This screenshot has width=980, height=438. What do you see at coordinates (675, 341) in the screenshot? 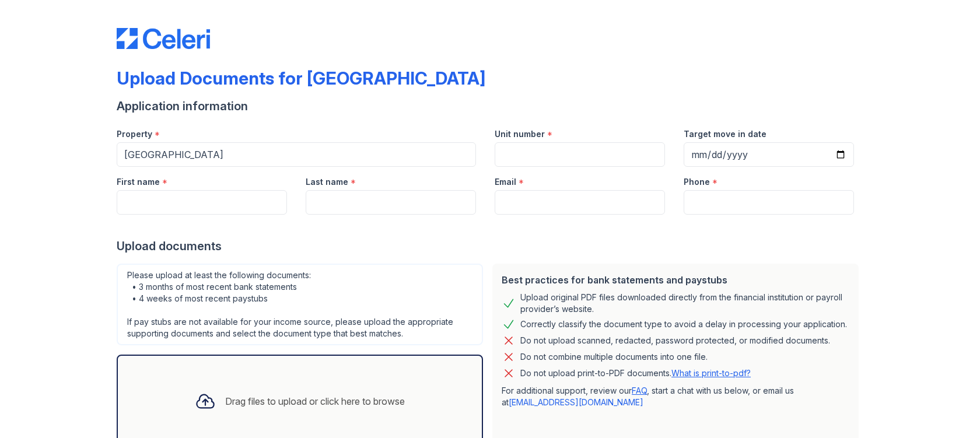
I see `div: Do not upload scanned, redacted, password protected, or modified documents.` at bounding box center [675, 341].